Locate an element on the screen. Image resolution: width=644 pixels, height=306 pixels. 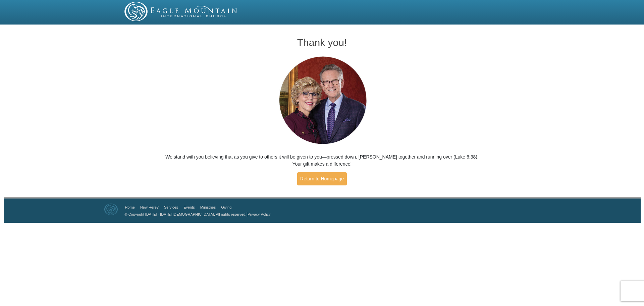
a: Giving is located at coordinates (226, 207).